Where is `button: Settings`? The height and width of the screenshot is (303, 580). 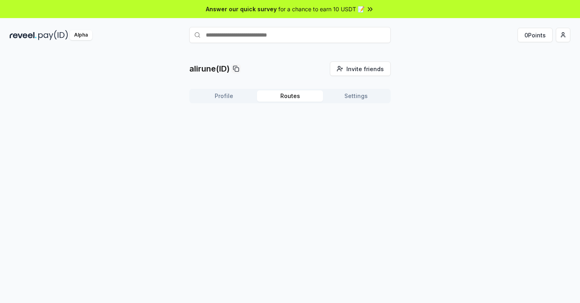 button: Settings is located at coordinates (356, 96).